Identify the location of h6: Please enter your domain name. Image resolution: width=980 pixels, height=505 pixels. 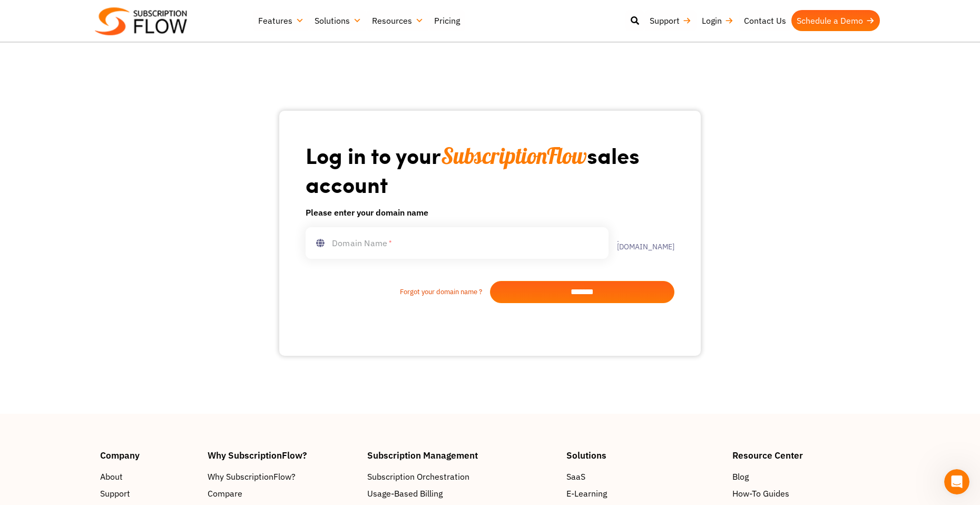
(490, 213).